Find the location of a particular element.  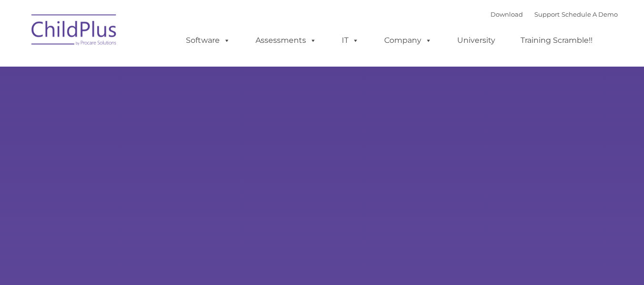

a: Training Scramble!! is located at coordinates (556, 41).